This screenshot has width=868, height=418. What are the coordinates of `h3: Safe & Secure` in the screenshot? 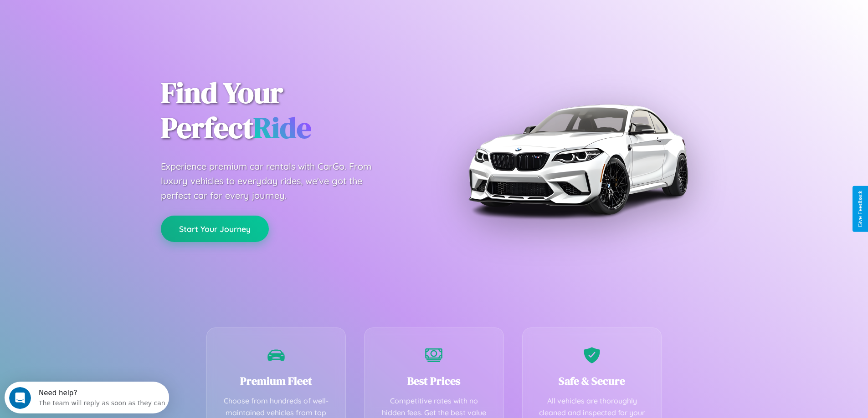 It's located at (592, 381).